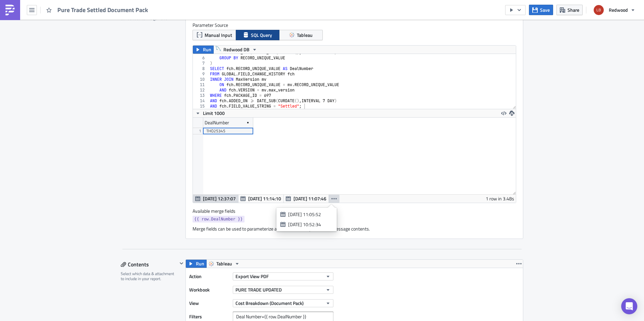 The height and width of the screenshot is (321, 644). I want to click on span: Export View PDF, so click(252, 276).